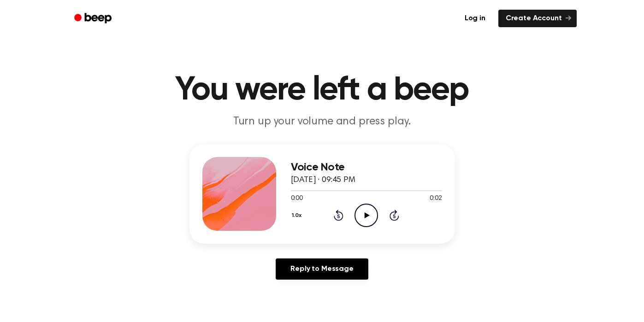  Describe the element at coordinates (435, 199) in the screenshot. I see `span: 0:02` at that location.